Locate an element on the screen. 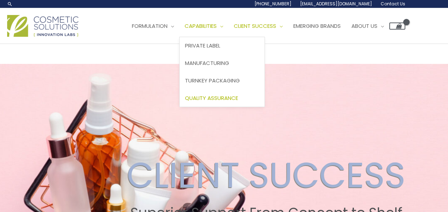 The height and width of the screenshot is (212, 448). span: Turnkey Packaging is located at coordinates (212, 80).